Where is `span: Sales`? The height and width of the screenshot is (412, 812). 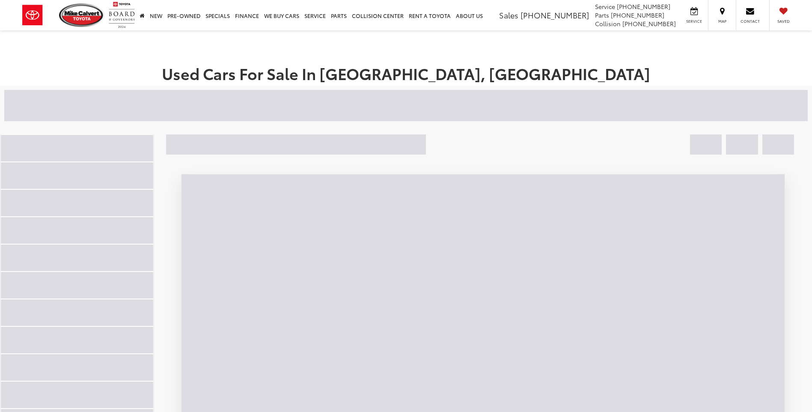
span: Sales is located at coordinates (508, 15).